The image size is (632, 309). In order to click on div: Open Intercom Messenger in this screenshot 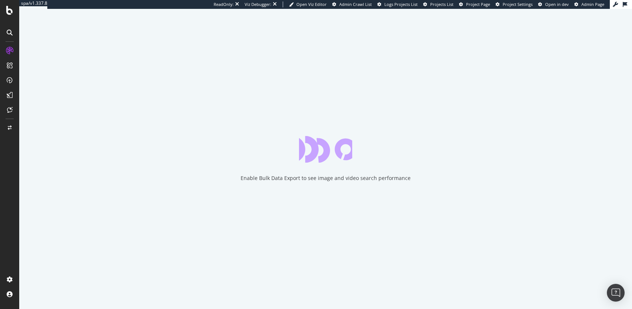, I will do `click(616, 293)`.